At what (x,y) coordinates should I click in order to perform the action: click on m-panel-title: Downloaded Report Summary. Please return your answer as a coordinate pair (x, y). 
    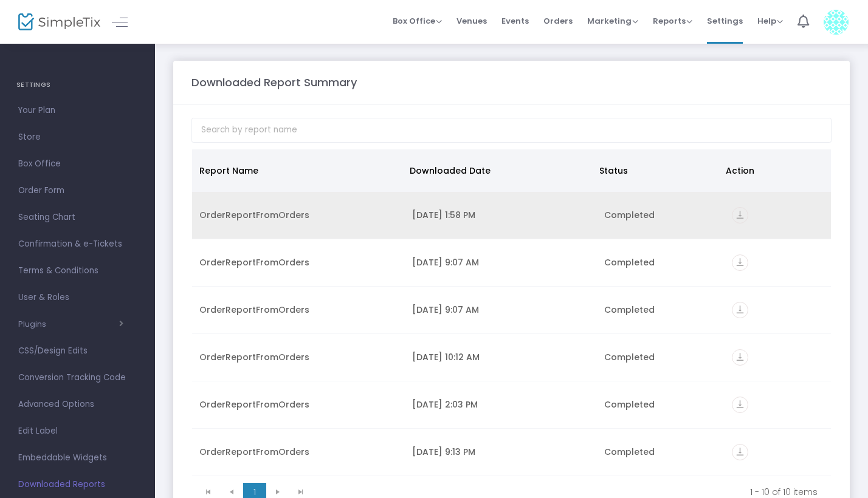
    Looking at the image, I should click on (275, 82).